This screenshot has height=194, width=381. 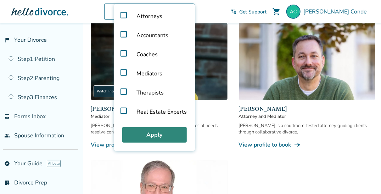 I want to click on span: Mediator, so click(x=159, y=117).